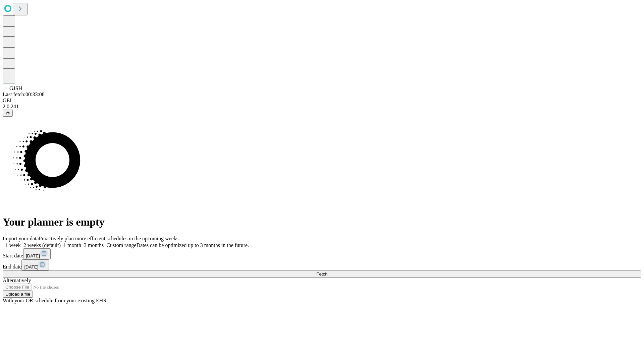 This screenshot has width=644, height=362. Describe the element at coordinates (18, 294) in the screenshot. I see `button: Upload a file` at that location.